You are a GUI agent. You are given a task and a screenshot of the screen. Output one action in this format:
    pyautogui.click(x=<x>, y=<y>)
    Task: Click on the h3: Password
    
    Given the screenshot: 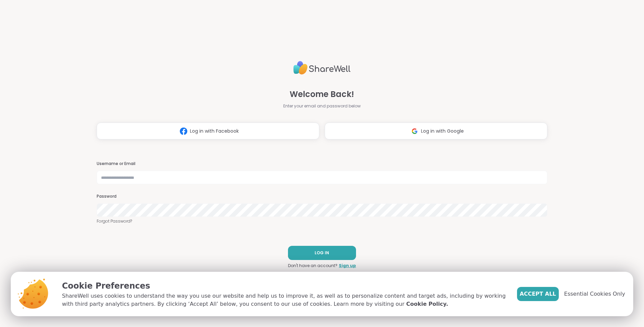 What is the action you would take?
    pyautogui.click(x=322, y=197)
    